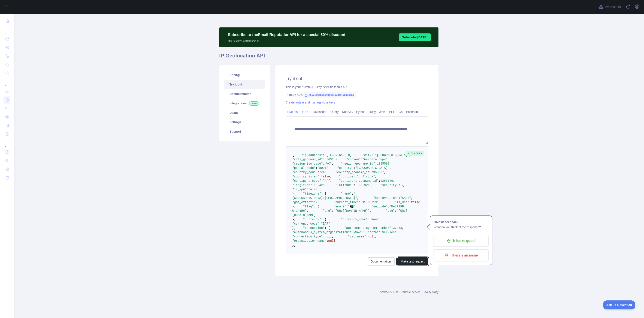 This screenshot has height=318, width=644. What do you see at coordinates (323, 168) in the screenshot?
I see `span: "8001"` at bounding box center [323, 168].